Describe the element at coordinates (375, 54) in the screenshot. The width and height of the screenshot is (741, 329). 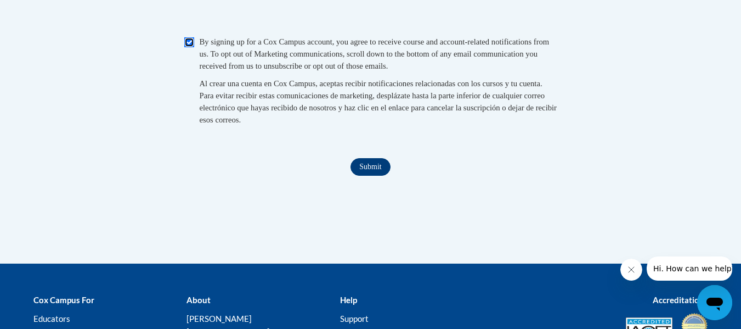
I see `span: By signing up for a Cox Campus account, you agree to receive course and account-related notificat...` at that location.